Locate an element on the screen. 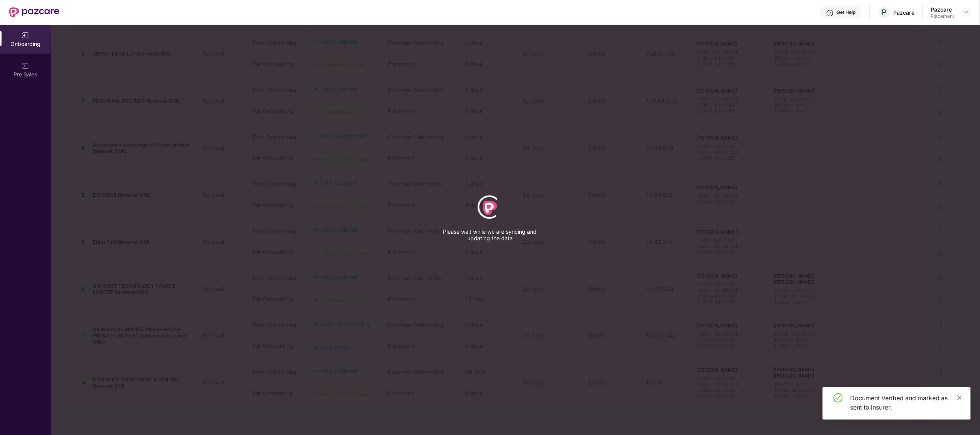 This screenshot has width=980, height=435. span: close is located at coordinates (960, 398).